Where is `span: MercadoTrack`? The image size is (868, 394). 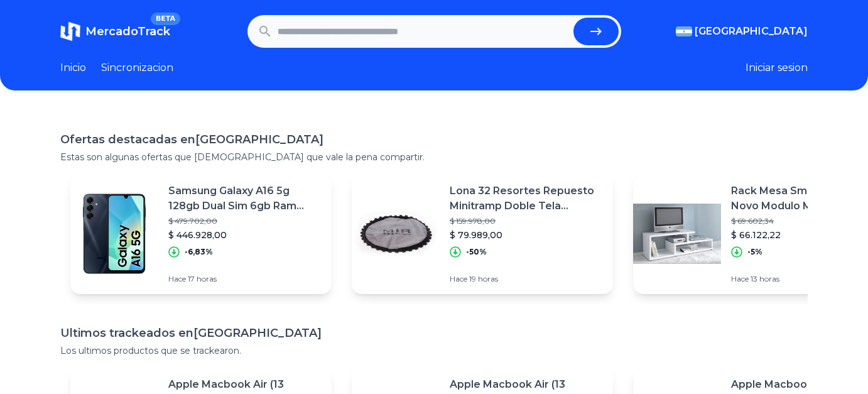 span: MercadoTrack is located at coordinates (128, 31).